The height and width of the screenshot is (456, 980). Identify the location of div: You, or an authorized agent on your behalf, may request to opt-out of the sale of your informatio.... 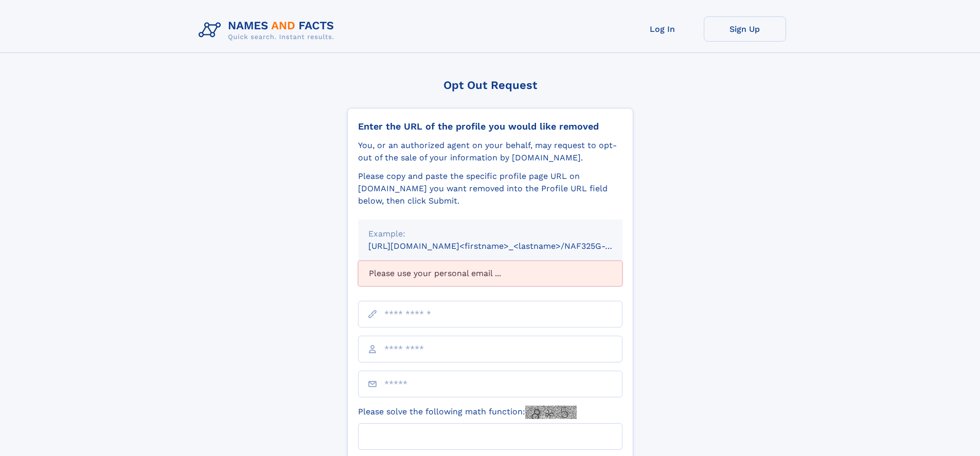
(490, 152).